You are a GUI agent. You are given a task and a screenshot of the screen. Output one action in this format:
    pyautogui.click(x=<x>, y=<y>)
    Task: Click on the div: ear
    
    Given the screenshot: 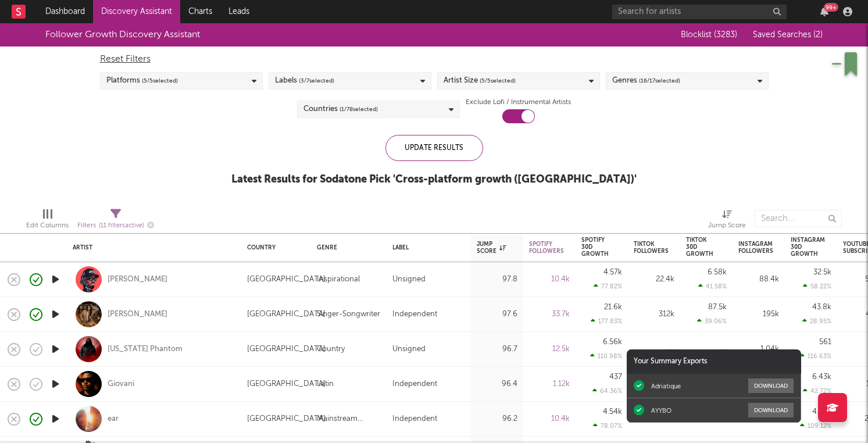 What is the action you would take?
    pyautogui.click(x=113, y=420)
    